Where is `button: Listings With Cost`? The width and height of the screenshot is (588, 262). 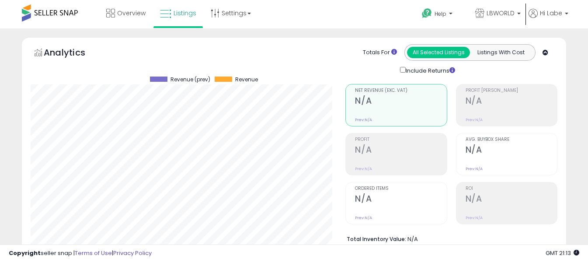 button: Listings With Cost is located at coordinates (501, 52).